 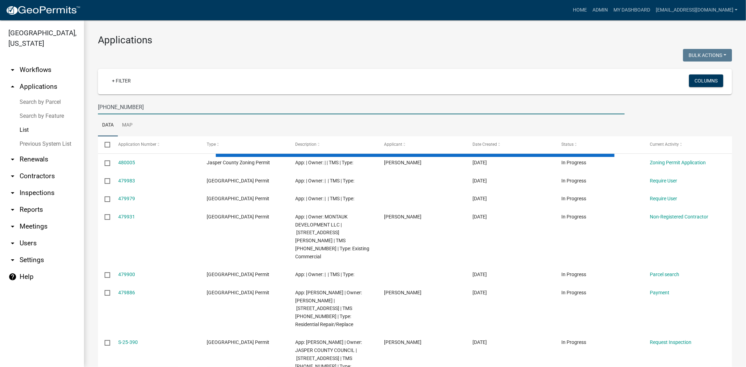 I want to click on button: Bulk Actions, so click(x=708, y=55).